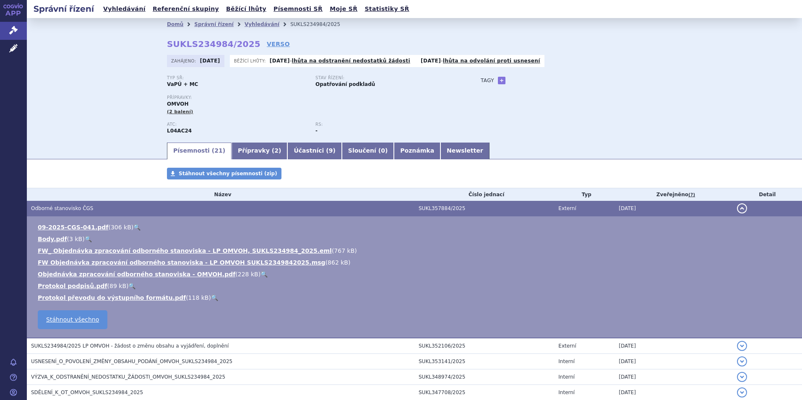 This screenshot has height=400, width=802. I want to click on strong: VaPÚ + MC, so click(182, 84).